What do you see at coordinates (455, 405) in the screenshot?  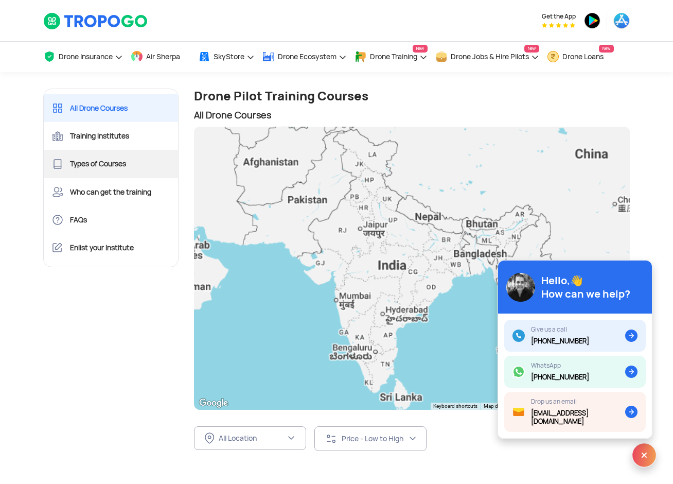 I see `span: Keyboard shortcuts` at bounding box center [455, 405].